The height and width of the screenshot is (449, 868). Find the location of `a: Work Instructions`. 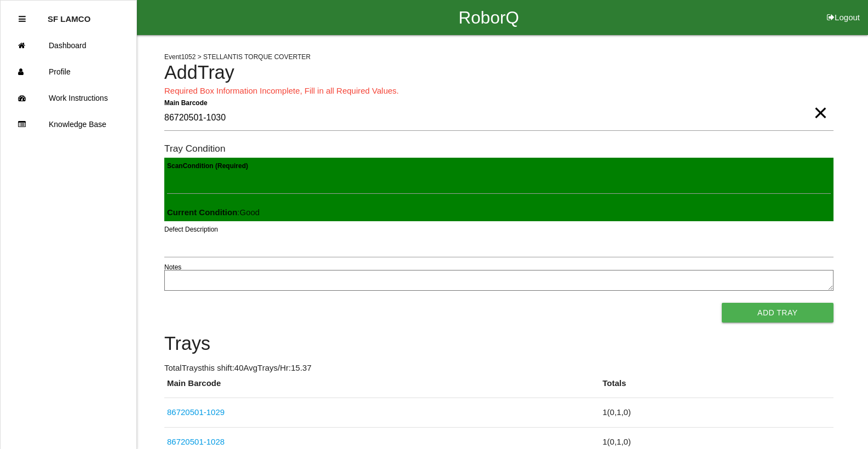

a: Work Instructions is located at coordinates (68, 98).